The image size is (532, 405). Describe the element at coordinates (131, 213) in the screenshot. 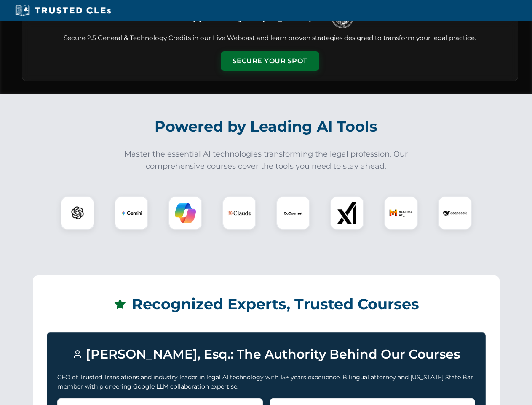

I see `img: Gemini Logo` at that location.